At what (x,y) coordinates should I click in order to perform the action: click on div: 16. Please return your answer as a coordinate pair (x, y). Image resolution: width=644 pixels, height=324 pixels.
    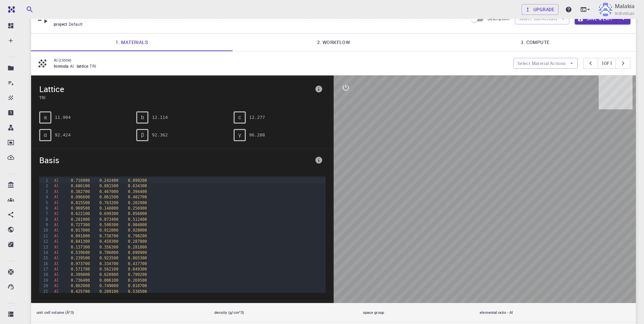
    Looking at the image, I should click on (44, 263).